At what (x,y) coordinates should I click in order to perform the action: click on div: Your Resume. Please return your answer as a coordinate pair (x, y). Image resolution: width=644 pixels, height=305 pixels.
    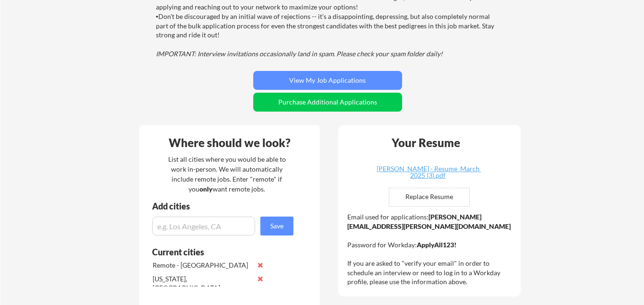
    Looking at the image, I should click on (426, 142).